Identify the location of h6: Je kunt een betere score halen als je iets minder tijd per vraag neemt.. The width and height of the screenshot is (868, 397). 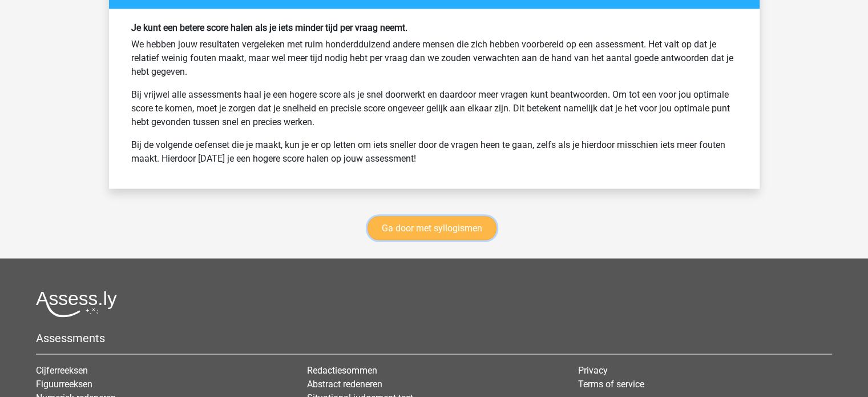
(435, 28).